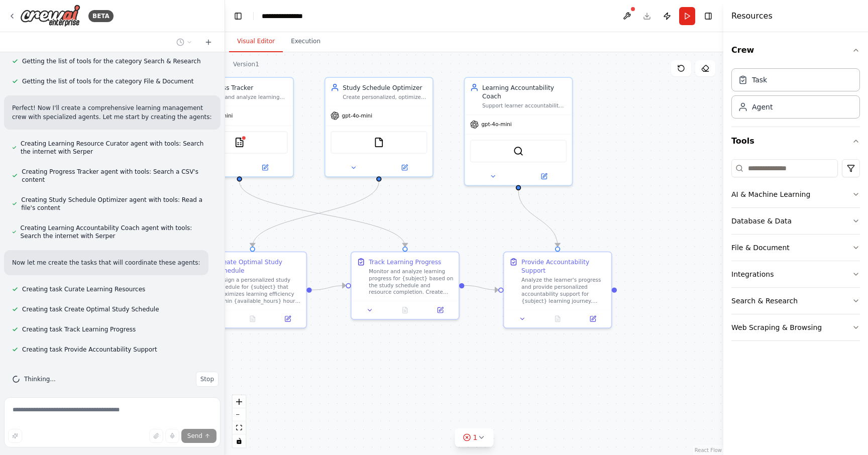 The height and width of the screenshot is (455, 868). What do you see at coordinates (525, 106) in the screenshot?
I see `div: Support learner accountability and motivation for {subject} by providing regular check-ins, miles...` at bounding box center [525, 106].